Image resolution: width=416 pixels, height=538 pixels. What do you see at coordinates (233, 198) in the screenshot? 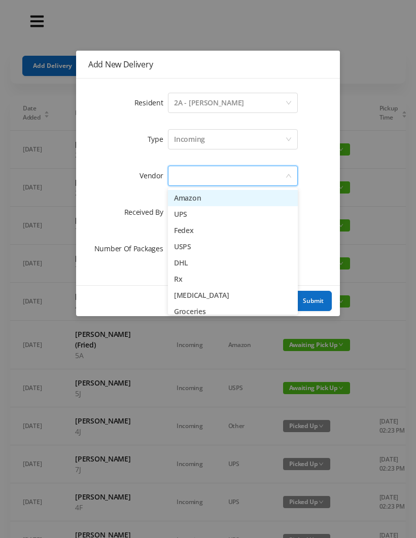
I see `li: Amazon` at bounding box center [233, 198].